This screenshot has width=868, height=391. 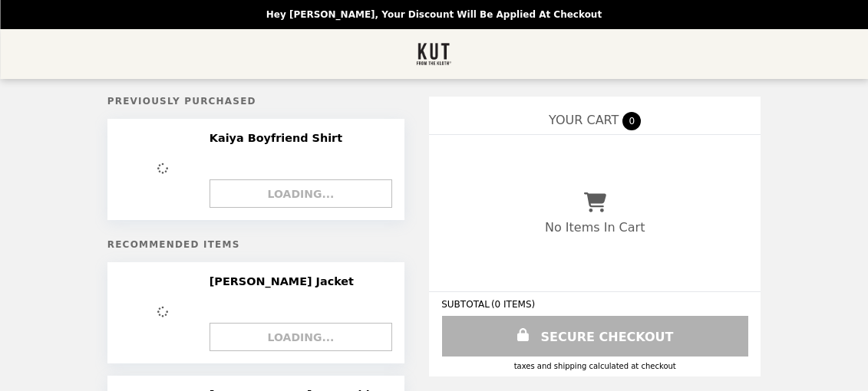 I want to click on span: ( 0 ITEMS ), so click(x=512, y=304).